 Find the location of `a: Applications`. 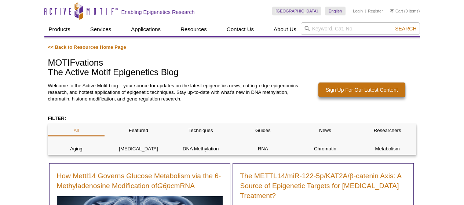

a: Applications is located at coordinates (146, 29).